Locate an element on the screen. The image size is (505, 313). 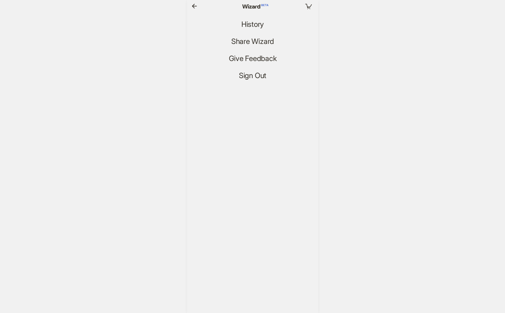
button: Sign Out is located at coordinates (252, 76).